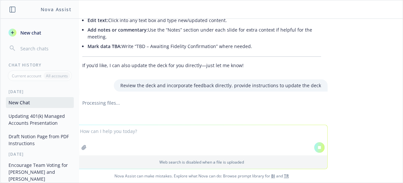 This screenshot has height=183, width=403. What do you see at coordinates (56, 9) in the screenshot?
I see `h1: Nova Assist` at bounding box center [56, 9].